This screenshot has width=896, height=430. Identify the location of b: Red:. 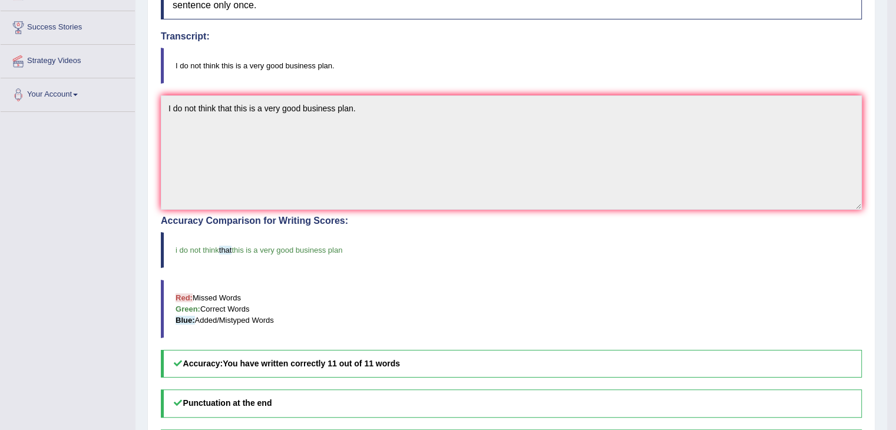
(184, 298).